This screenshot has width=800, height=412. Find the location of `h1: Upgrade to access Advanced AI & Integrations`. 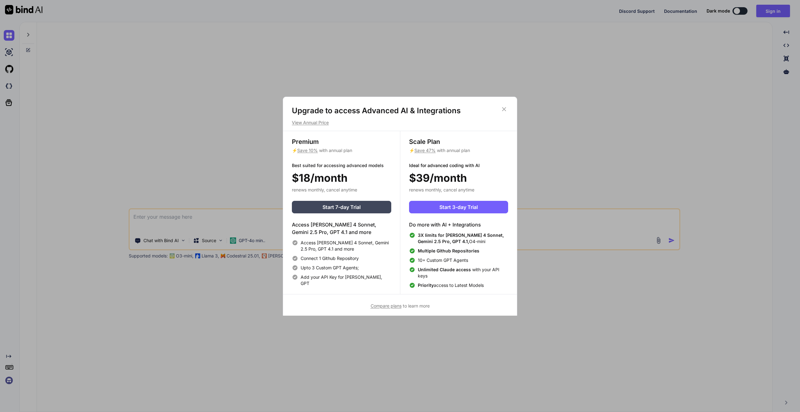

h1: Upgrade to access Advanced AI & Integrations is located at coordinates (400, 111).